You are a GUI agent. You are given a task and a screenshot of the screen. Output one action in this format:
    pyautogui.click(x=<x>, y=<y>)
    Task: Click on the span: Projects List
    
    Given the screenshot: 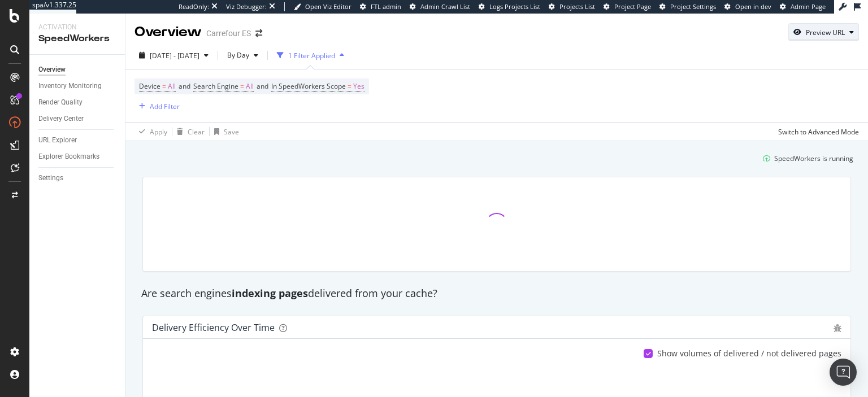 What is the action you would take?
    pyautogui.click(x=577, y=6)
    